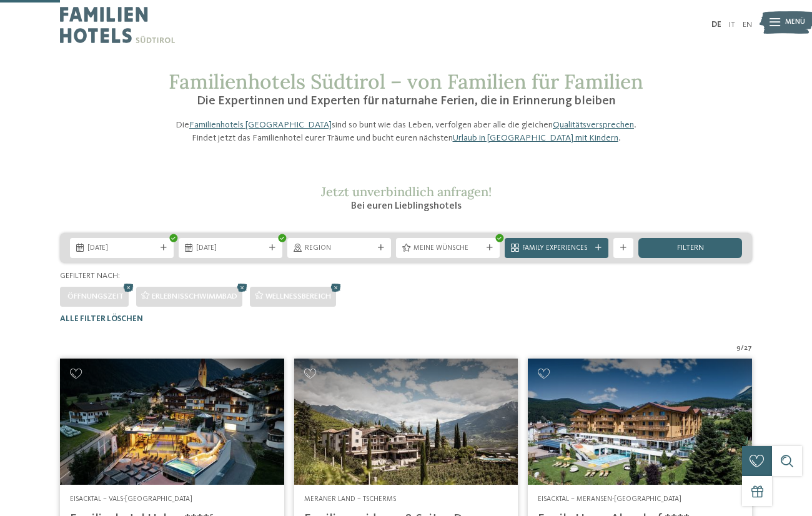 The image size is (812, 516). Describe the element at coordinates (690, 249) in the screenshot. I see `span: filtern` at that location.